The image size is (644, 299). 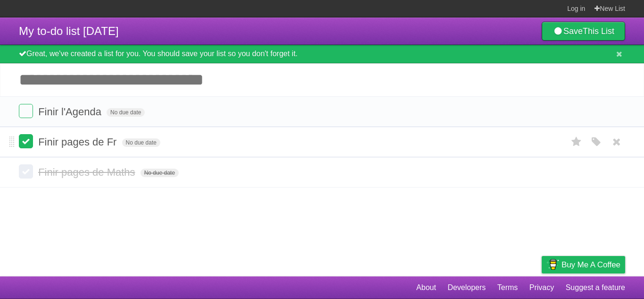 What do you see at coordinates (598, 31) in the screenshot?
I see `b: This List` at bounding box center [598, 31].